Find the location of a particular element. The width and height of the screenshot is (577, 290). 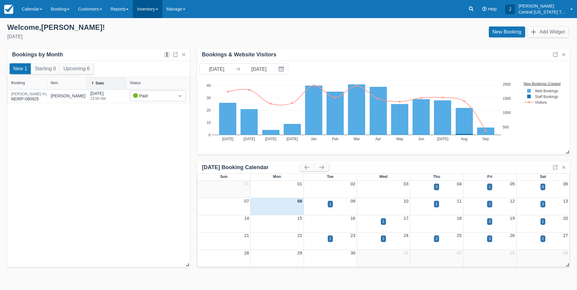

a: 29 is located at coordinates (300, 253).